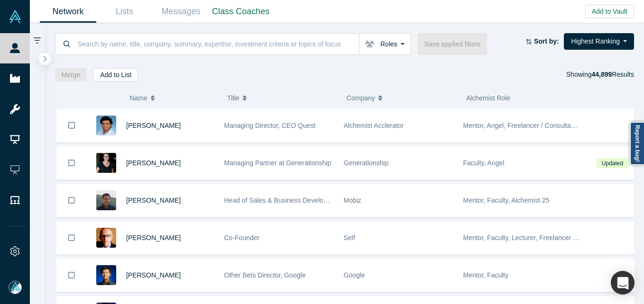 The height and width of the screenshot is (304, 644). Describe the element at coordinates (106, 200) in the screenshot. I see `img: Michael Chang's Profile Image` at that location.